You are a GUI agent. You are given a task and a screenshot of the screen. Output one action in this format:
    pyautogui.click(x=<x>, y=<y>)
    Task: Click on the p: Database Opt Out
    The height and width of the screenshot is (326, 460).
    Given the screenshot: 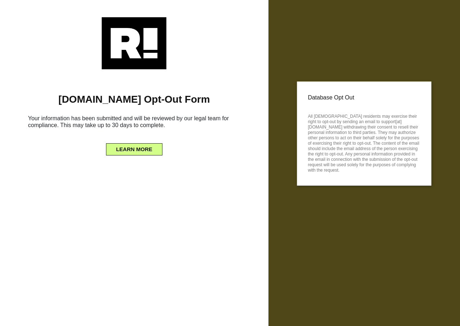 What is the action you would take?
    pyautogui.click(x=364, y=98)
    